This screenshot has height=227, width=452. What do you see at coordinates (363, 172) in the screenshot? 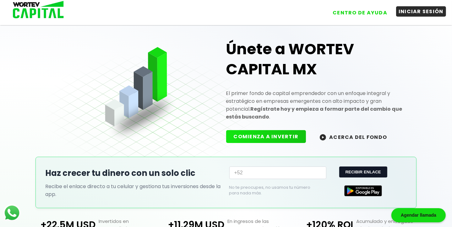
I see `button: RECIBIR ENLACE` at bounding box center [363, 172].